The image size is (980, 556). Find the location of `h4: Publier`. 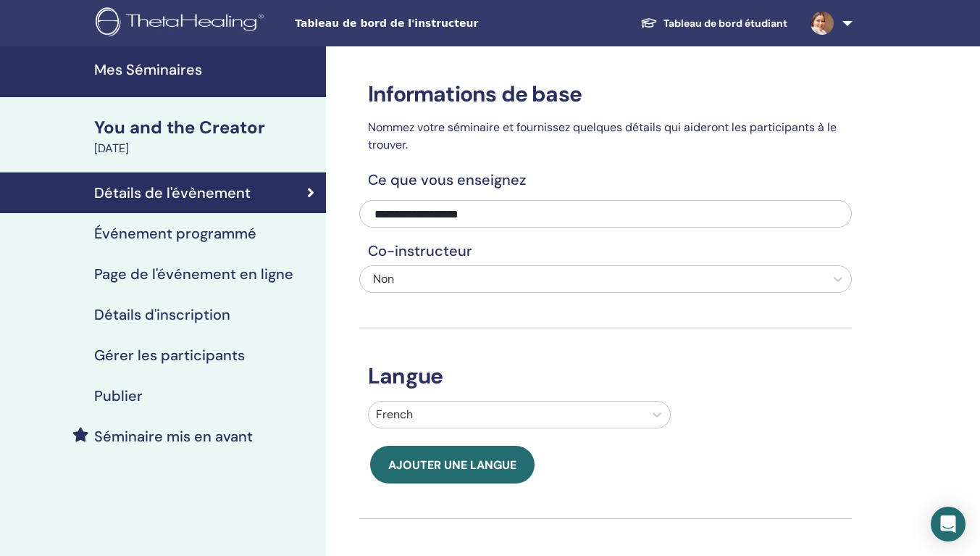

h4: Publier is located at coordinates (118, 396).